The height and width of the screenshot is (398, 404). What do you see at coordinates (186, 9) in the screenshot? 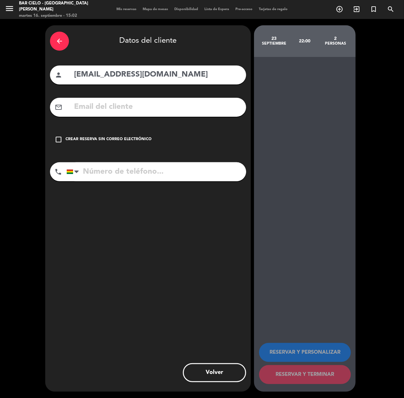
I see `span: Disponibilidad` at bounding box center [186, 9].